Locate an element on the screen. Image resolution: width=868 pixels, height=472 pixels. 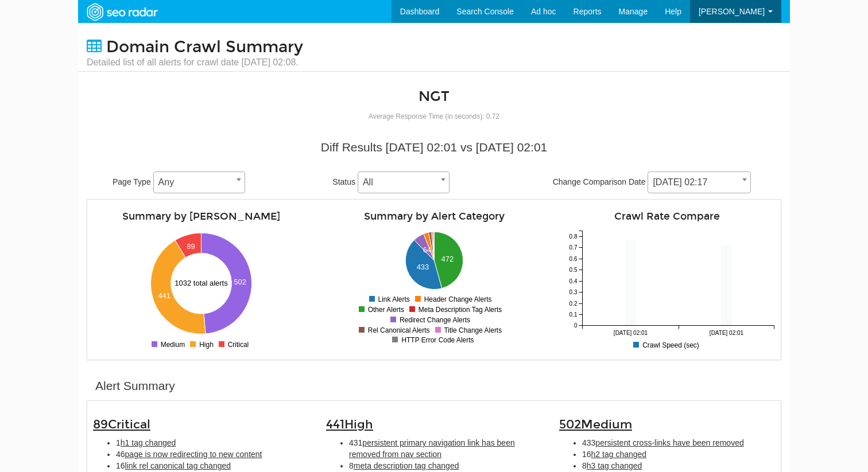
tspan: 0.3 is located at coordinates (573, 292).